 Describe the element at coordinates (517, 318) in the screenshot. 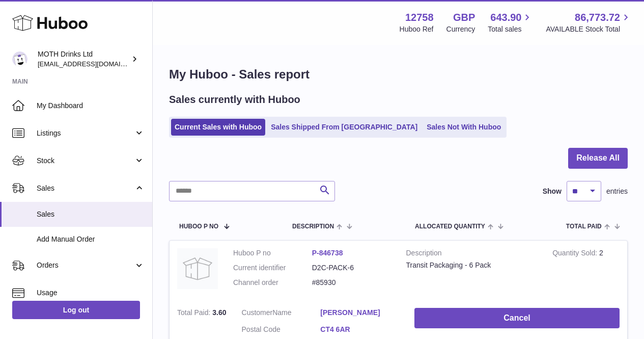

I see `button: Cancel` at that location.